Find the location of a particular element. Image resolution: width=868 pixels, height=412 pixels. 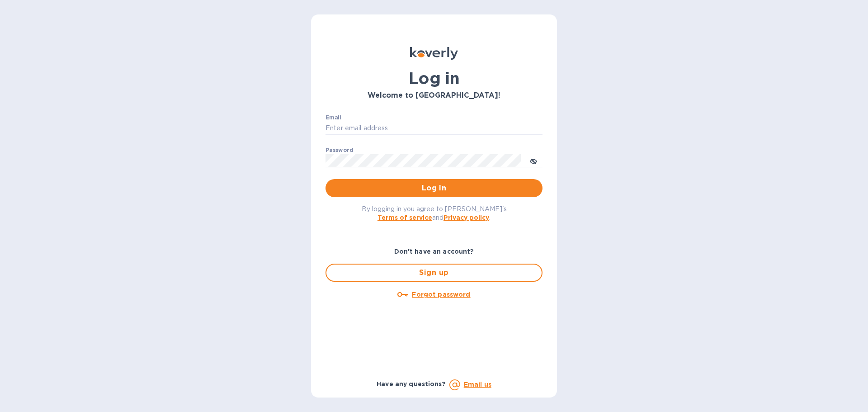

b: Don't have an account? is located at coordinates (434, 251).